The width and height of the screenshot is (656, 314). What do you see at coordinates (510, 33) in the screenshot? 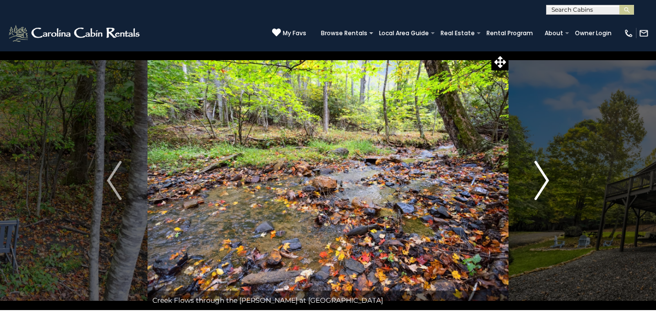
I see `a: Rental Program` at bounding box center [510, 33].